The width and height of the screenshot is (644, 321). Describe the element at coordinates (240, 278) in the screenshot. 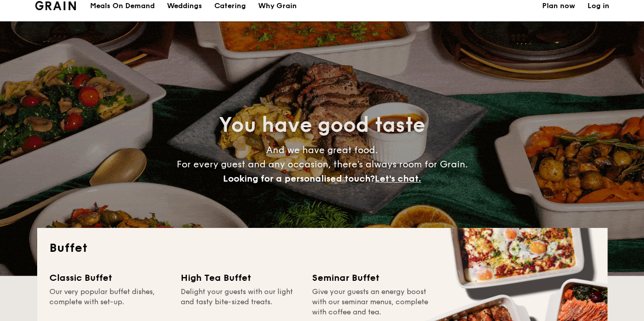

I see `div: High Tea Buffet` at that location.